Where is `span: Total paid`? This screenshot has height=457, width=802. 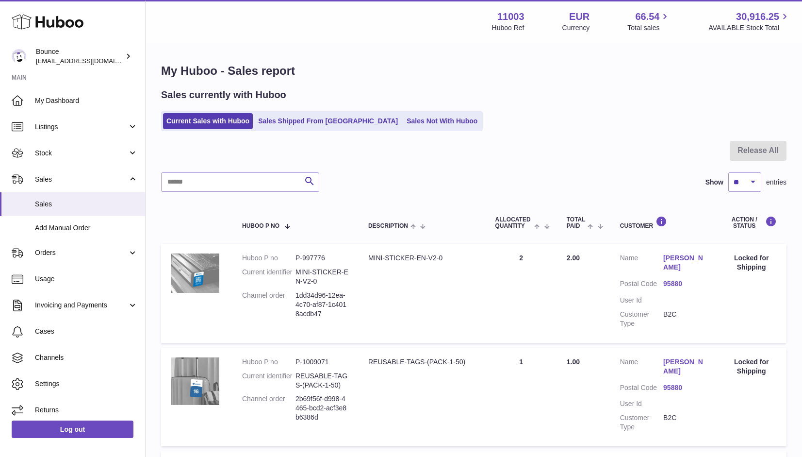 span: Total paid is located at coordinates (576, 223).